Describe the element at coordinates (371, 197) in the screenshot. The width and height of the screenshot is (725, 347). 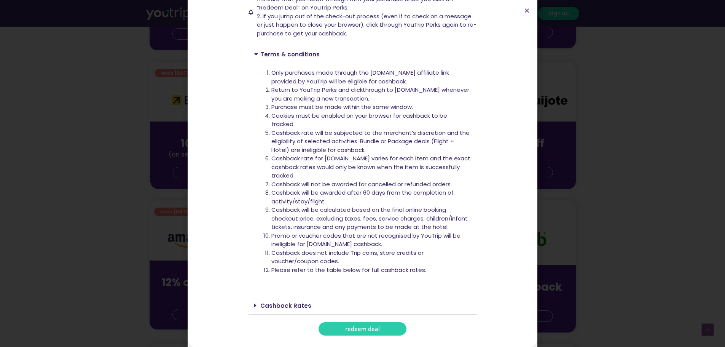
I see `li: Cashback will be awarded after 60 days from the completion of activity/stay/flight.` at that location.